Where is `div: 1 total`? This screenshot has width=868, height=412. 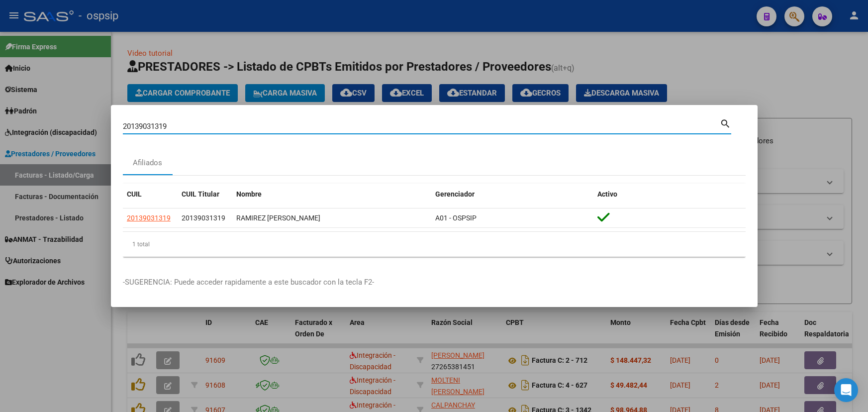
div: 1 total is located at coordinates (434, 244).